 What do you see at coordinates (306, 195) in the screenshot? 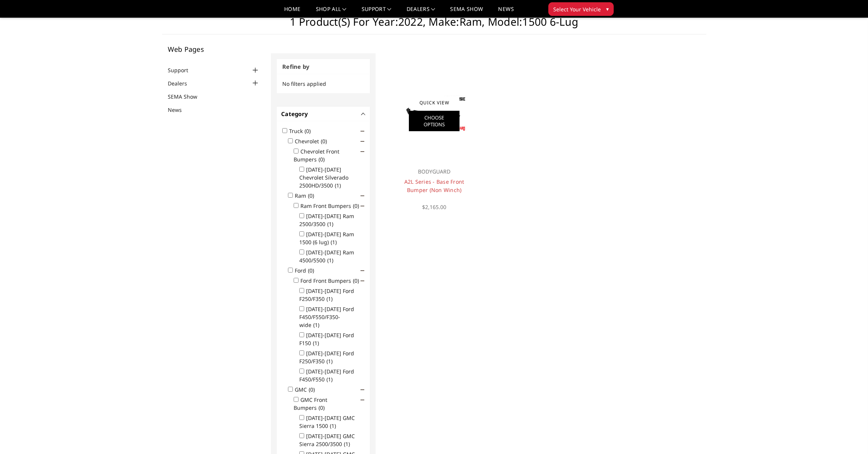
I see `label: Ram` at bounding box center [306, 195].